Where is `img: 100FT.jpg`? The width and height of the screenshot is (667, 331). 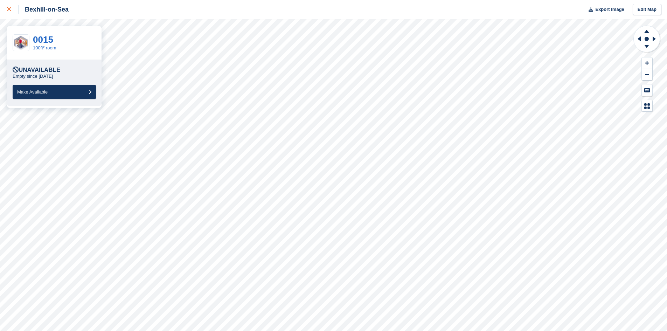
img: 100FT.jpg is located at coordinates (21, 43).